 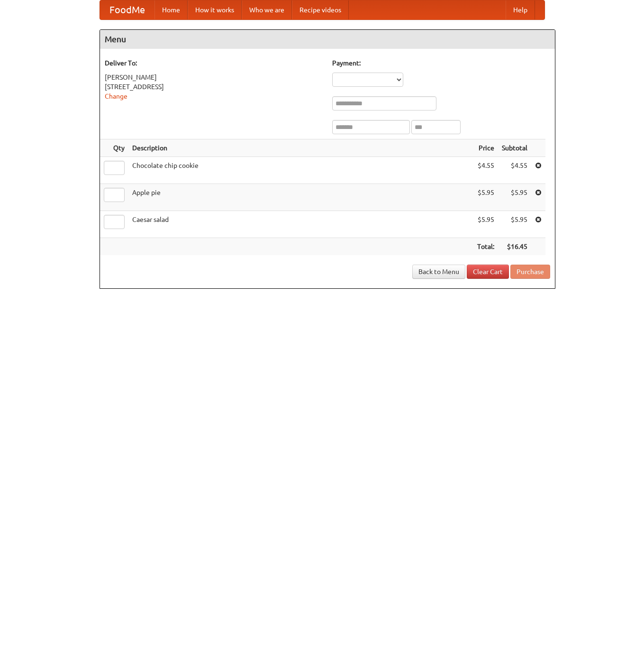 What do you see at coordinates (301, 225) in the screenshot?
I see `td: Caesar salad` at bounding box center [301, 225].